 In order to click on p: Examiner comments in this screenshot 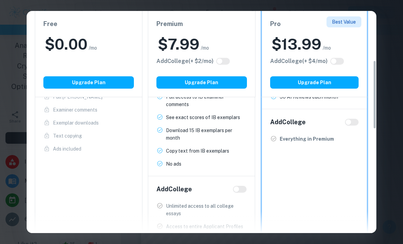, I will do `click(75, 110)`.